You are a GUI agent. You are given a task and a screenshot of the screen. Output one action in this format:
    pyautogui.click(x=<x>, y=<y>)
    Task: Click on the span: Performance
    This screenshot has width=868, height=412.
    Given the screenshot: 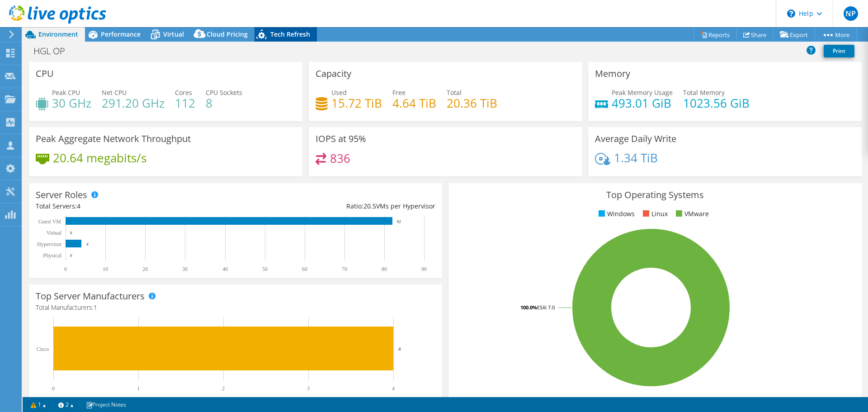 What is the action you would take?
    pyautogui.click(x=121, y=34)
    